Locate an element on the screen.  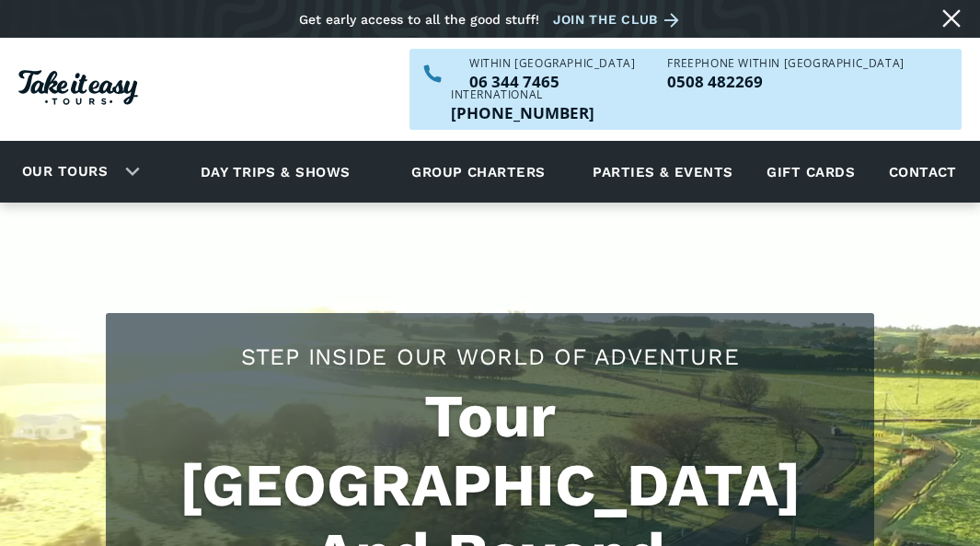
a: Close message is located at coordinates (951, 19).